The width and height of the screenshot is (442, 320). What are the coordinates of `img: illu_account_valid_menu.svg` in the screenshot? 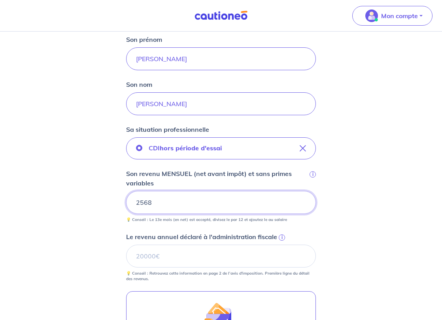 It's located at (371, 16).